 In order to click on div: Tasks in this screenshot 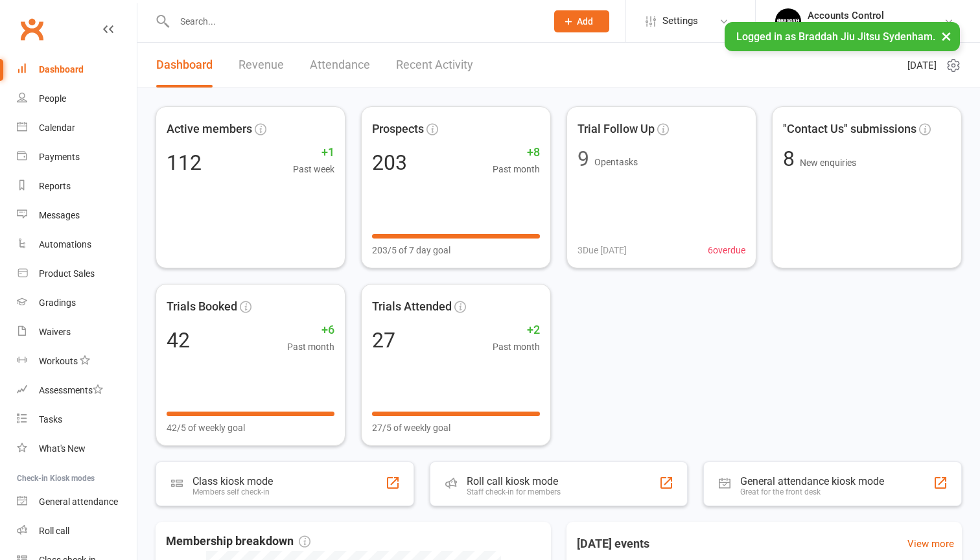, I will do `click(50, 419)`.